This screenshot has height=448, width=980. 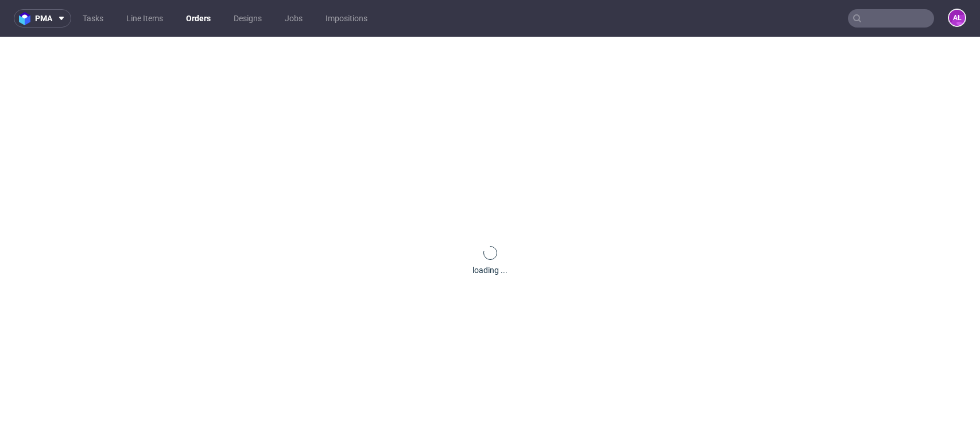 What do you see at coordinates (294, 19) in the screenshot?
I see `a: Jobs` at bounding box center [294, 19].